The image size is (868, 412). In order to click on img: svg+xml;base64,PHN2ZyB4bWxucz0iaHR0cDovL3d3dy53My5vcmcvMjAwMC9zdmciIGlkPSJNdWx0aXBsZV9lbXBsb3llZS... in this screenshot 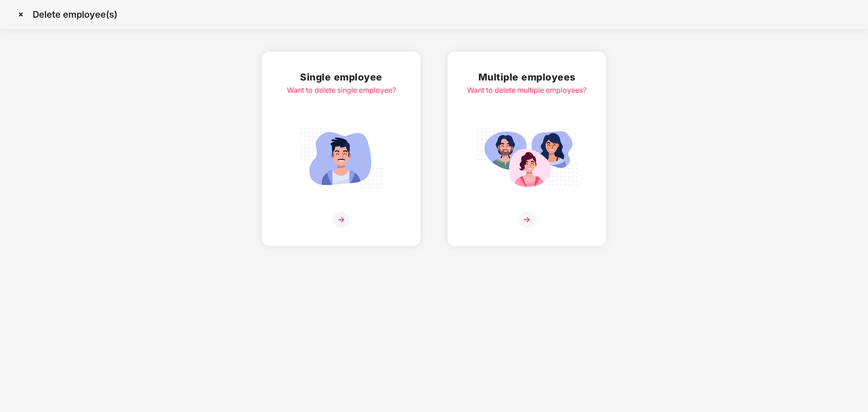, I will do `click(527, 159)`.